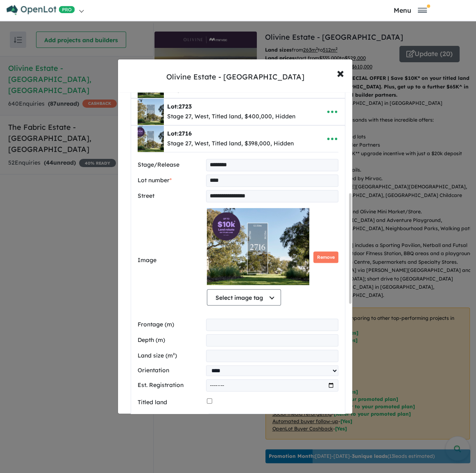 The width and height of the screenshot is (476, 473). What do you see at coordinates (170, 165) in the screenshot?
I see `label: Stage/Release` at bounding box center [170, 165].